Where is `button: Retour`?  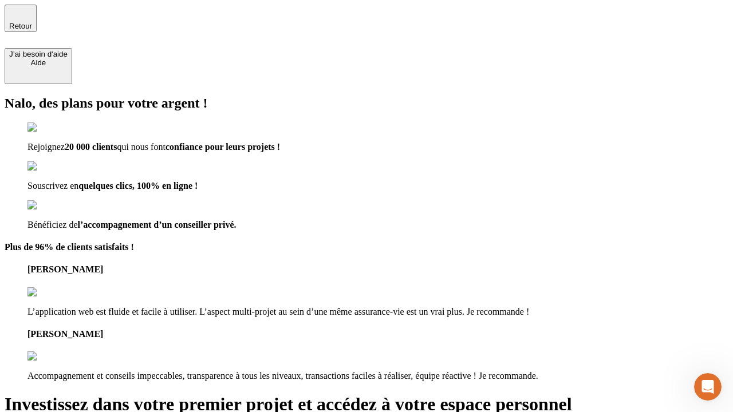
button: Retour is located at coordinates (21, 18).